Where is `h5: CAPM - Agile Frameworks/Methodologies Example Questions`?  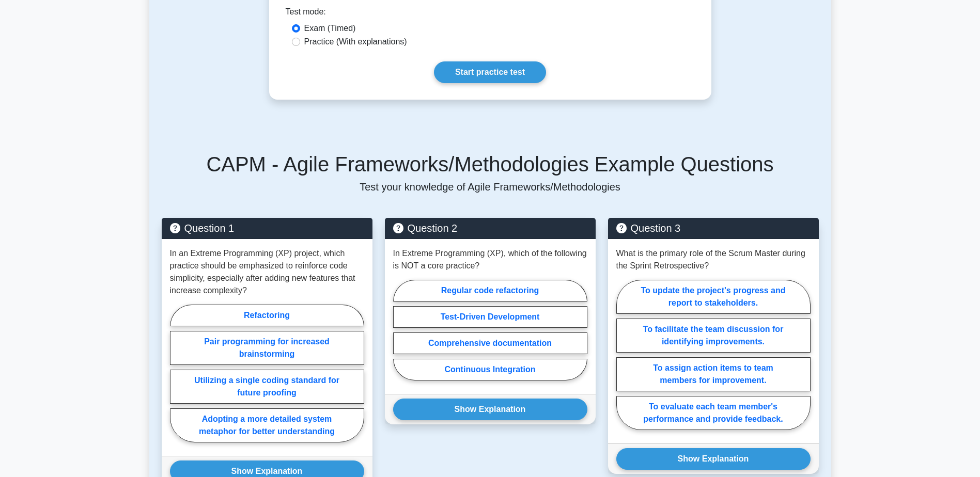
h5: CAPM - Agile Frameworks/Methodologies Example Questions is located at coordinates (490, 164).